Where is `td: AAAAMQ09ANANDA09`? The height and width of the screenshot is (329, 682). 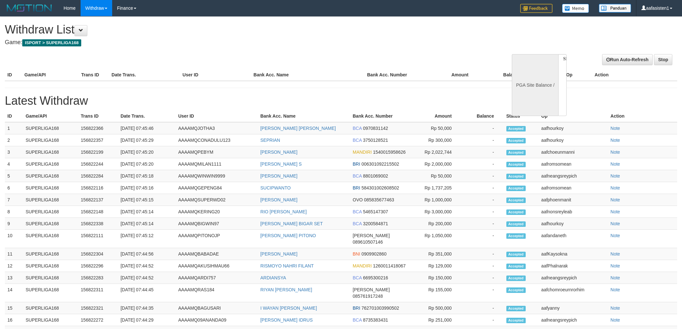 td: AAAAMQ09ANANDA09 is located at coordinates (216, 320).